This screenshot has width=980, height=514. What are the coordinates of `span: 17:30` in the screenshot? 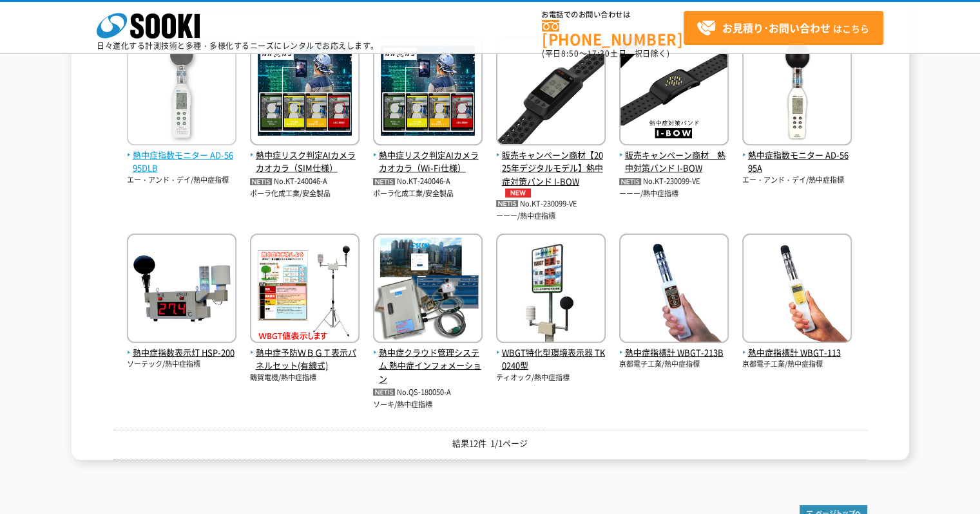 It's located at (598, 54).